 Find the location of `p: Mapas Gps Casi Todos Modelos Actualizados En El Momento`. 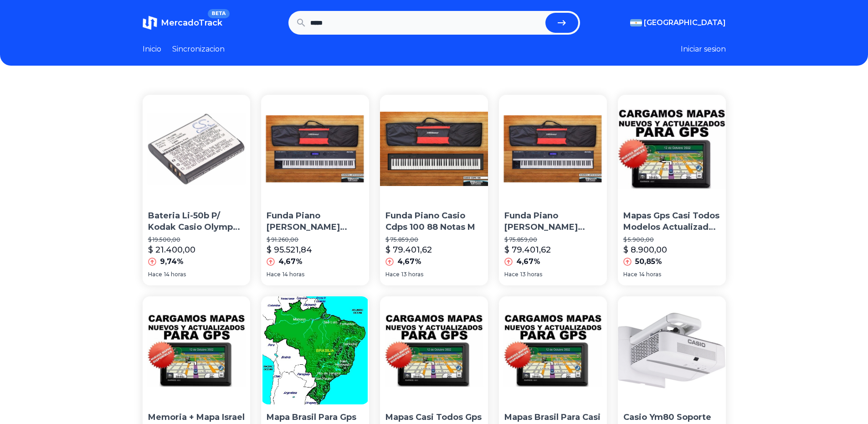

p: Mapas Gps Casi Todos Modelos Actualizados En El Momento is located at coordinates (672, 222).